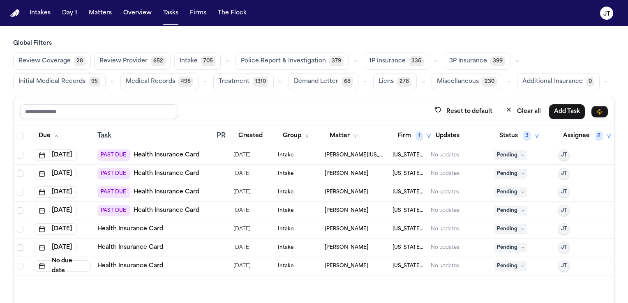 Image resolution: width=628 pixels, height=303 pixels. What do you see at coordinates (150, 82) in the screenshot?
I see `span: Medical Records` at bounding box center [150, 82].